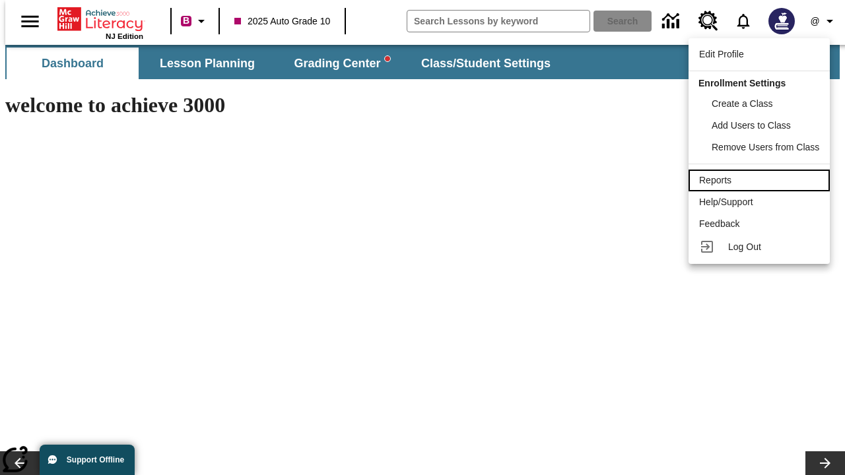 The image size is (845, 475). Describe the element at coordinates (745, 247) in the screenshot. I see `span: Log Out` at that location.